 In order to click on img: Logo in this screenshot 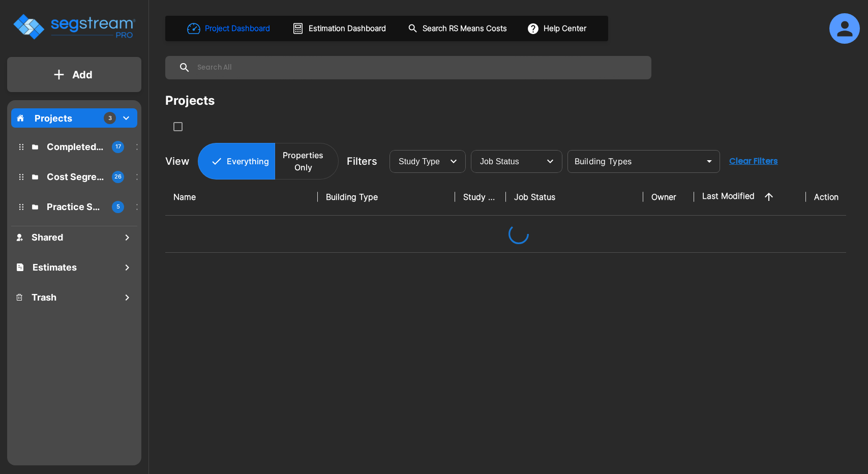, I will do `click(74, 26)`.